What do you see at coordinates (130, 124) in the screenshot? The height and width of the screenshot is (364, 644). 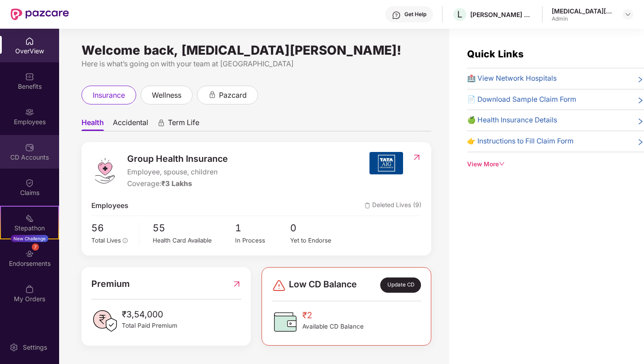 I see `span: Accidental` at bounding box center [130, 124].